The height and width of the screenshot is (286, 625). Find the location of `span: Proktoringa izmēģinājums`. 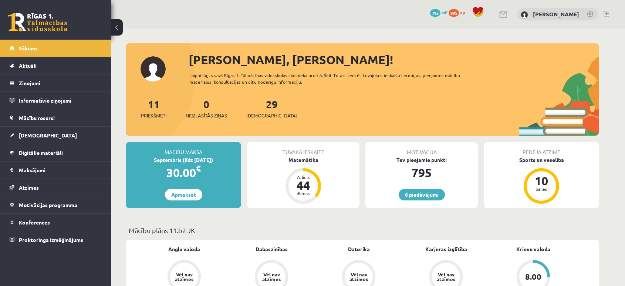

span: Proktoringa izmēģinājums is located at coordinates (51, 239).